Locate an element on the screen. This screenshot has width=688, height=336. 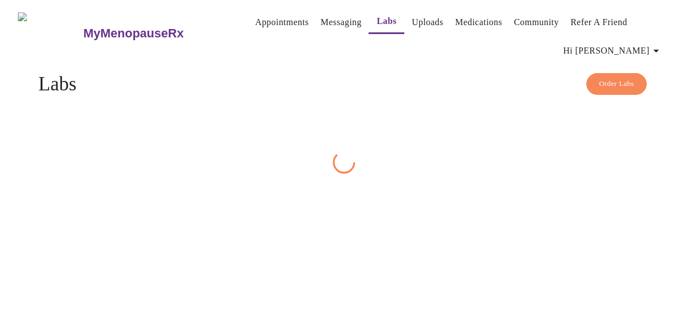
button: Order Labs is located at coordinates (616, 84).